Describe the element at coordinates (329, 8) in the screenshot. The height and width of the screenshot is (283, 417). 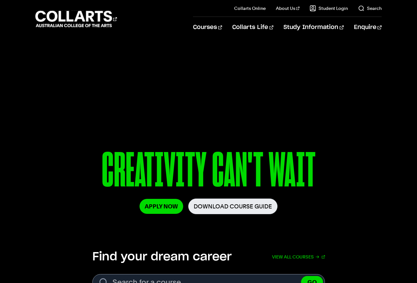
I see `a: Student Login` at that location.